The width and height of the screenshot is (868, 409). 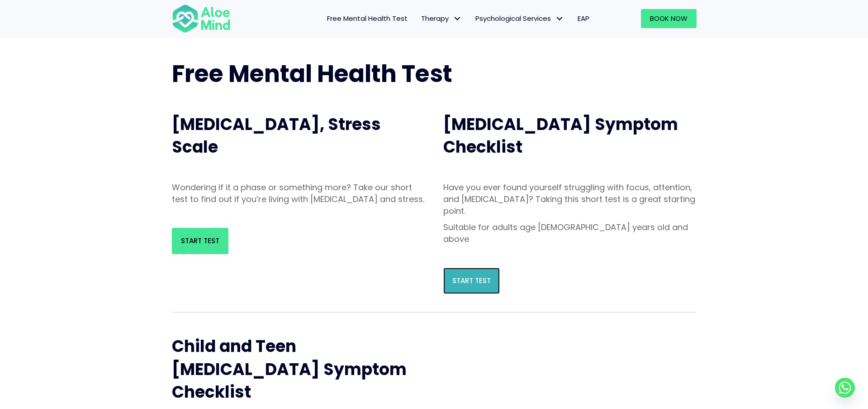 What do you see at coordinates (441, 18) in the screenshot?
I see `span: Therapy` at bounding box center [441, 18].